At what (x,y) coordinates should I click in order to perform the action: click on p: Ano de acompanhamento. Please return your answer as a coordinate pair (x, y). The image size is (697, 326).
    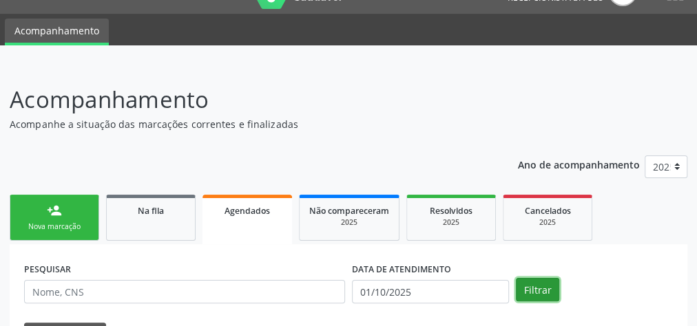
    Looking at the image, I should click on (578, 164).